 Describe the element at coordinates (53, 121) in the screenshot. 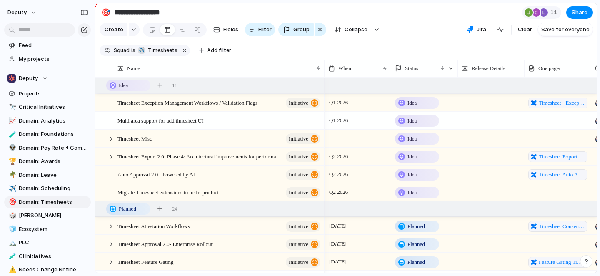

I see `span: Domain: Analytics` at that location.